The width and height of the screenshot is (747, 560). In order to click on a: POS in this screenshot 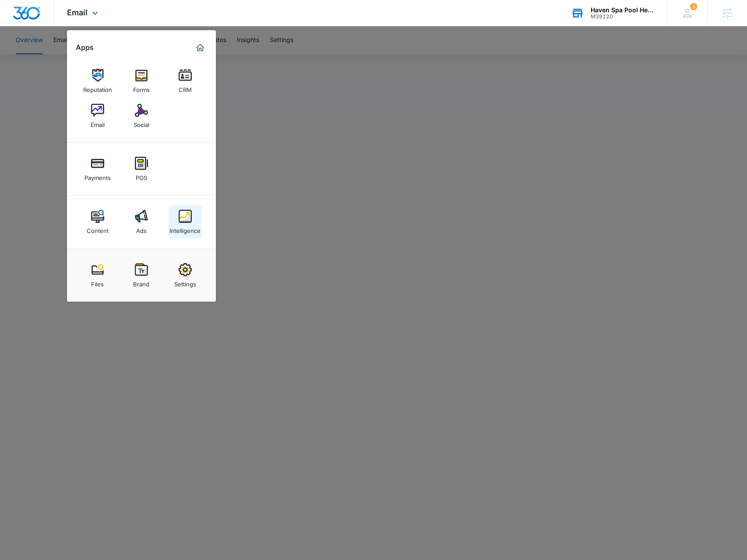, I will do `click(141, 169)`.